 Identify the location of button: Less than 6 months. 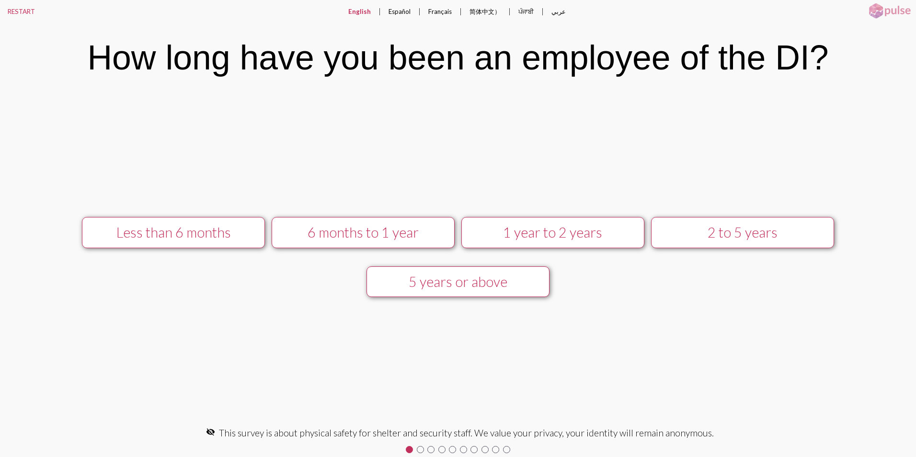
(173, 232).